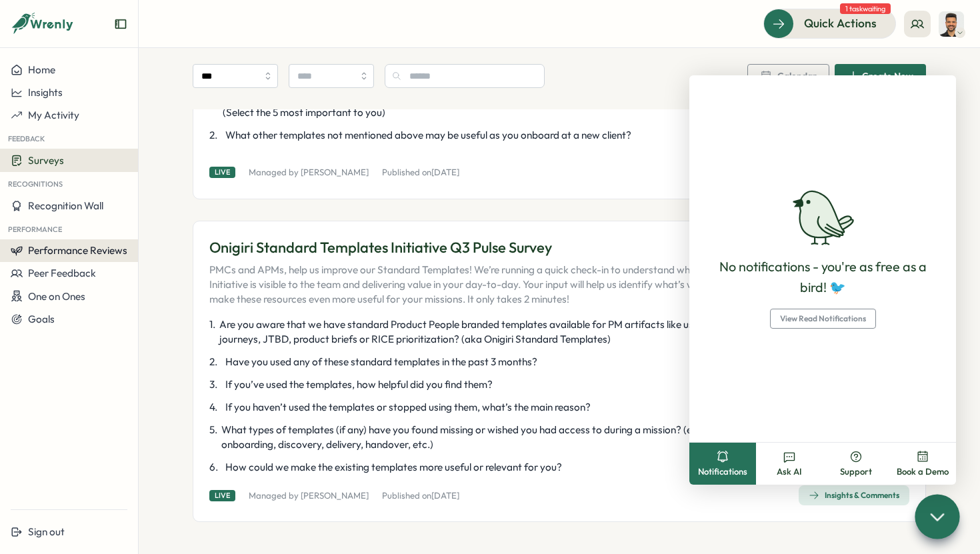 The width and height of the screenshot is (980, 554). I want to click on span: One on Ones, so click(57, 296).